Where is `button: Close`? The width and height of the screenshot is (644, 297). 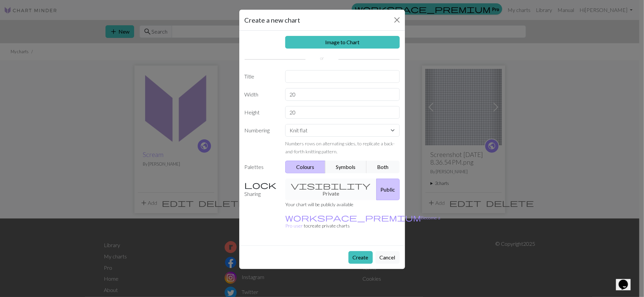
button: Close is located at coordinates (397, 20).